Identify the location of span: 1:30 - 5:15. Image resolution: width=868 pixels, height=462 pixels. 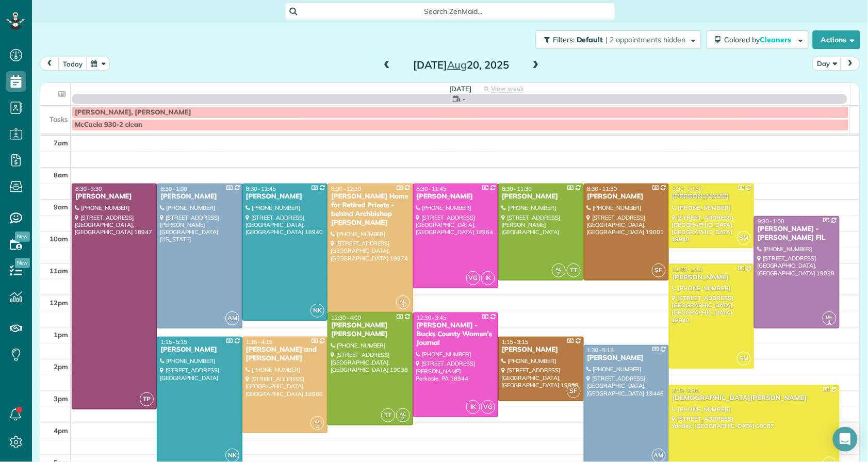
(601, 351).